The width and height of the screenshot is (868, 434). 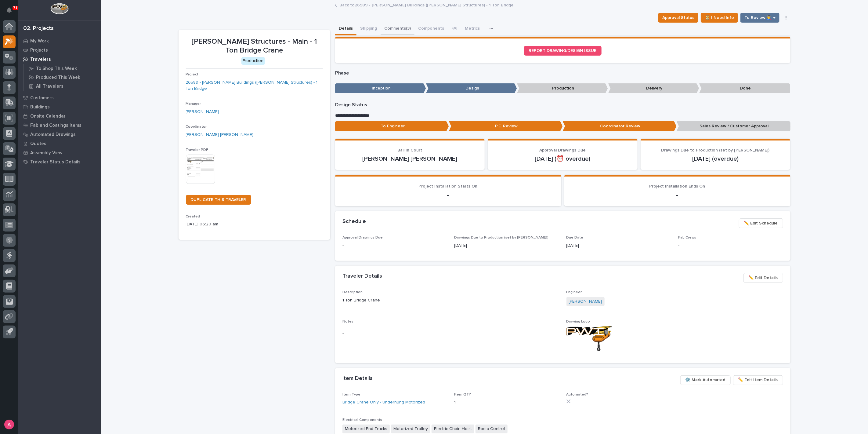 What do you see at coordinates (348, 322) in the screenshot?
I see `span: Notes` at bounding box center [348, 322].